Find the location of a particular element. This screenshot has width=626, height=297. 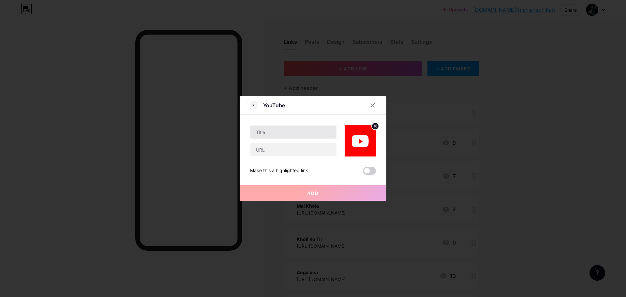

img: link_thumbnail is located at coordinates (360, 141).